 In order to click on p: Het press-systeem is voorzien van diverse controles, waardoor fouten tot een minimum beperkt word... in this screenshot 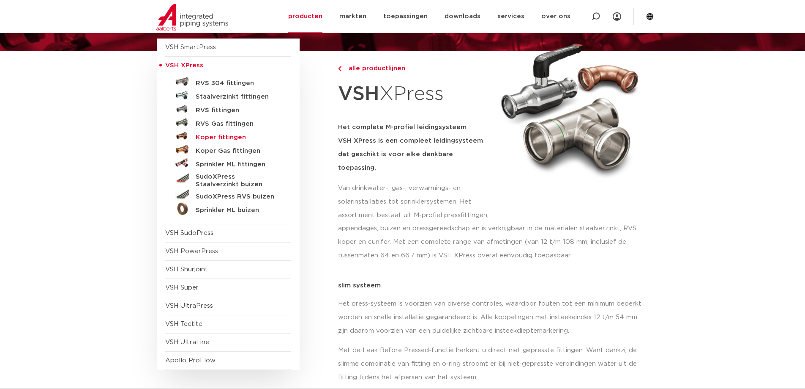, I will do `click(493, 317)`.